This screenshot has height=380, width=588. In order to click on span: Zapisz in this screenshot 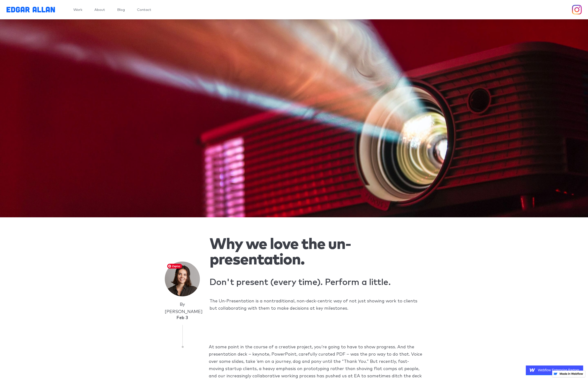, I will do `click(175, 266)`.